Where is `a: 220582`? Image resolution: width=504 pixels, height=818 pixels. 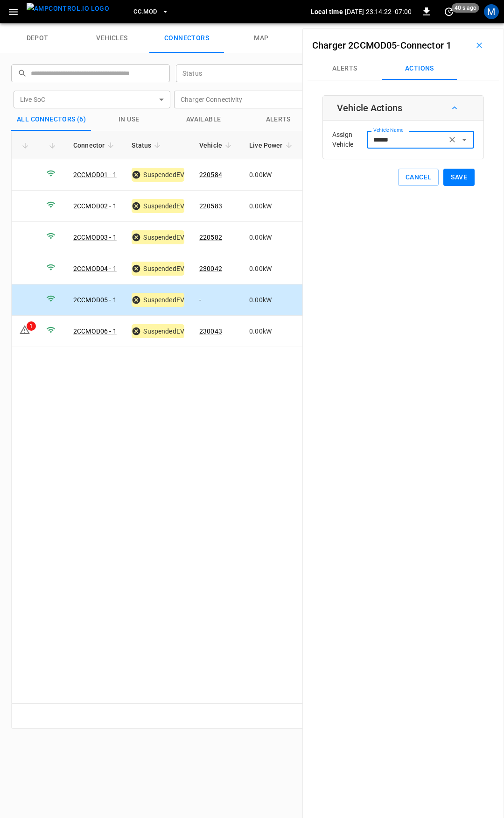 a: 220582 is located at coordinates (210, 237).